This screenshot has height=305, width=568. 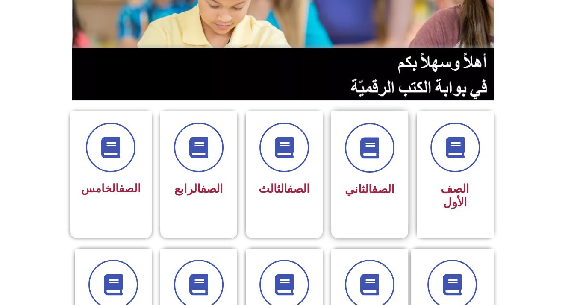 I want to click on span: الثاني, so click(x=369, y=189).